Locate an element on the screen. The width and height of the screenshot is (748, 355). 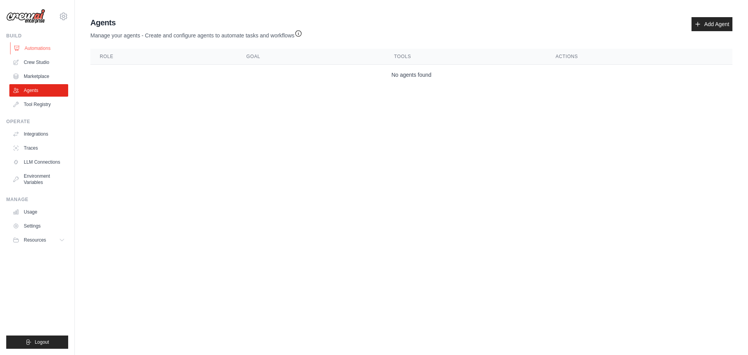
th: Actions is located at coordinates (639, 57).